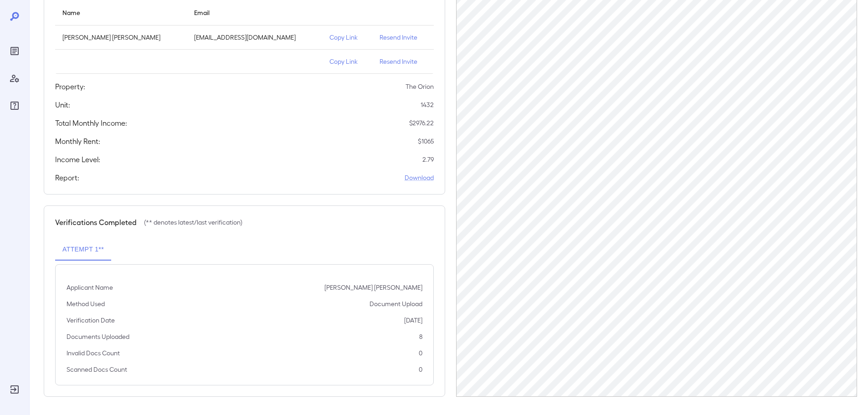  Describe the element at coordinates (193, 222) in the screenshot. I see `p: (** denotes latest/last verification)` at that location.